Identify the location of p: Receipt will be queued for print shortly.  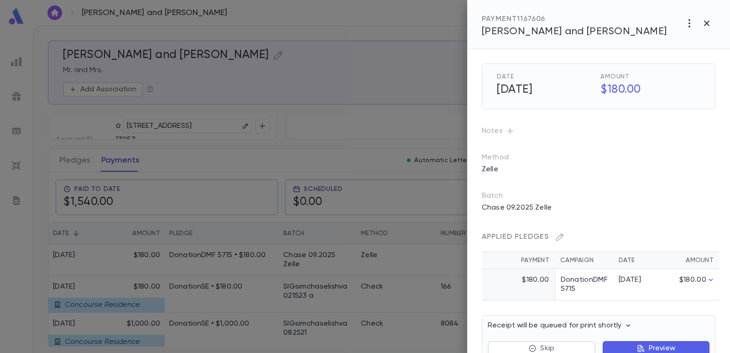
(560, 325).